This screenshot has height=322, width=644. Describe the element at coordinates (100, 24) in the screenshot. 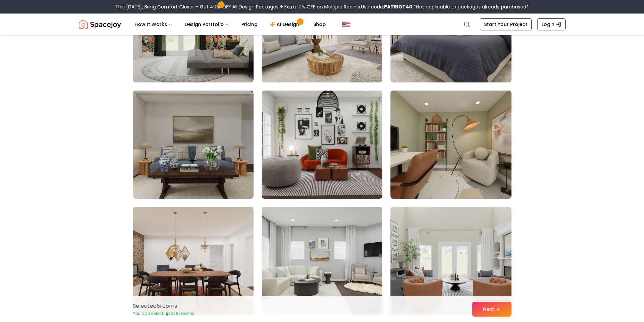

I see `a: Spacejoy` at that location.